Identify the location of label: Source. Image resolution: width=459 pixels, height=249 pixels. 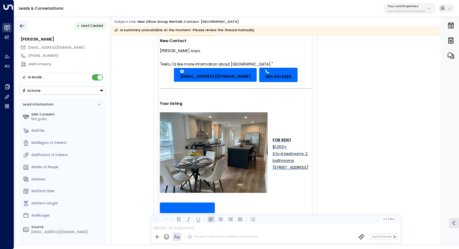
(68, 227).